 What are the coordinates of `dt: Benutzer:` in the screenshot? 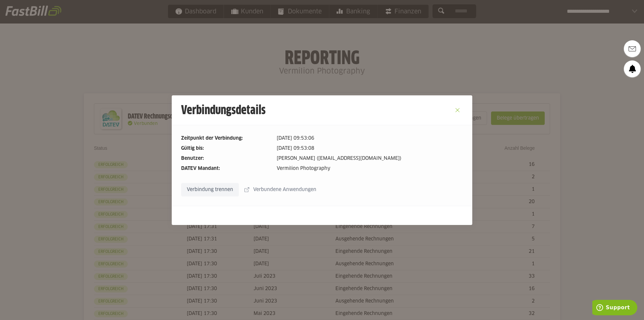 It's located at (226, 159).